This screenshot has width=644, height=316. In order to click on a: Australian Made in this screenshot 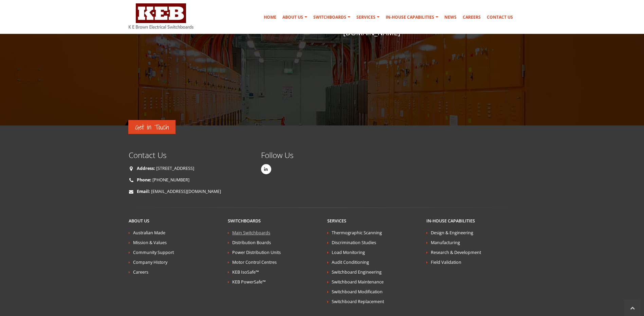, I will do `click(149, 233)`.